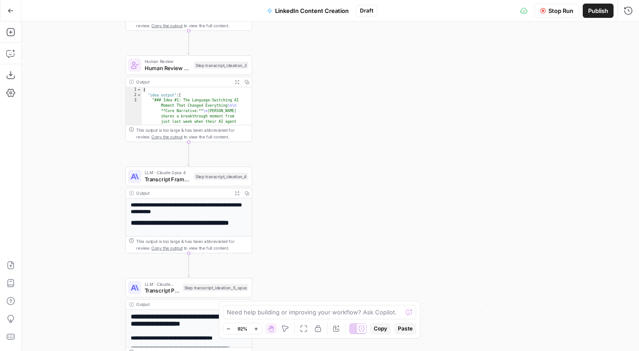  I want to click on button: Copy, so click(380, 329).